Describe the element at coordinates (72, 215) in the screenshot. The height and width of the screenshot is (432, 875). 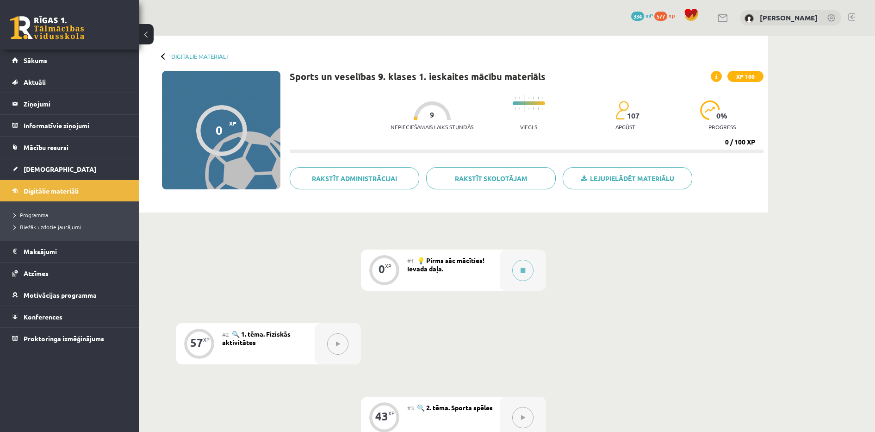
I see `a: Programma` at that location.